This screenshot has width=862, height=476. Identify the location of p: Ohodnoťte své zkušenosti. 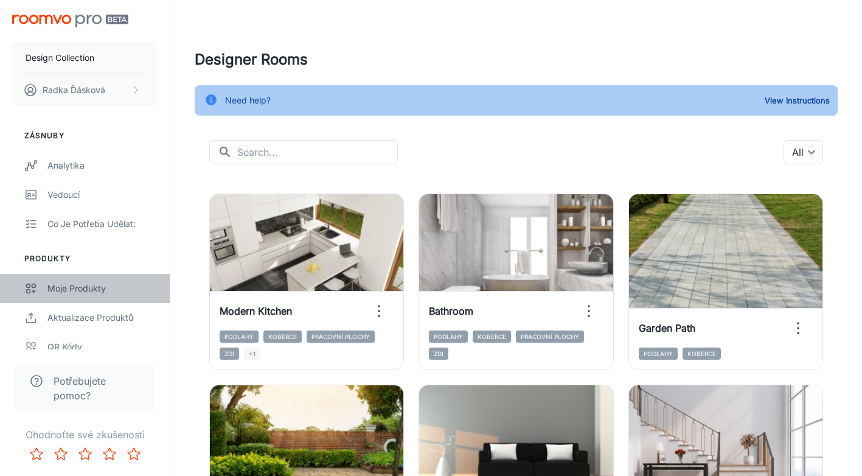
(85, 434).